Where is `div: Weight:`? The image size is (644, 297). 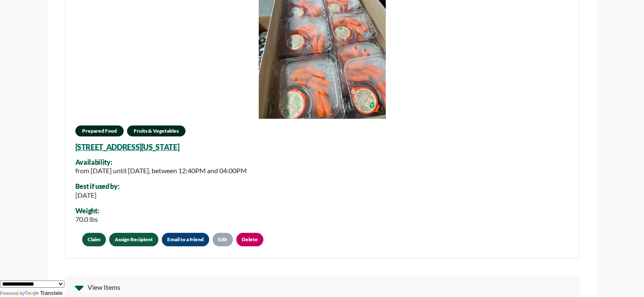 div: Weight: is located at coordinates (87, 211).